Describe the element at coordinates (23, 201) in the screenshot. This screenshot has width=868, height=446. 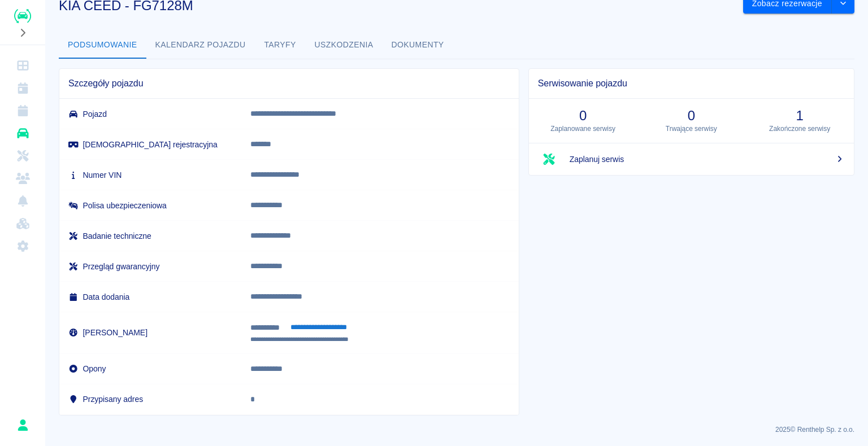
I see `a: Powiadomienia` at that location.